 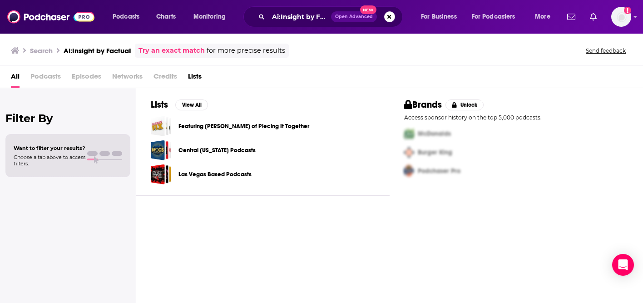 What do you see at coordinates (623, 265) in the screenshot?
I see `div: Open Intercom Messenger` at bounding box center [623, 265].